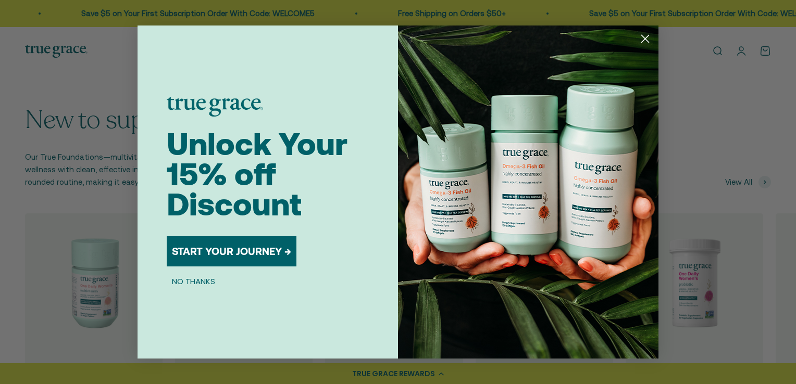 Image resolution: width=796 pixels, height=384 pixels. What do you see at coordinates (257, 174) in the screenshot?
I see `span: Unlock Your 15% off Discount` at bounding box center [257, 174].